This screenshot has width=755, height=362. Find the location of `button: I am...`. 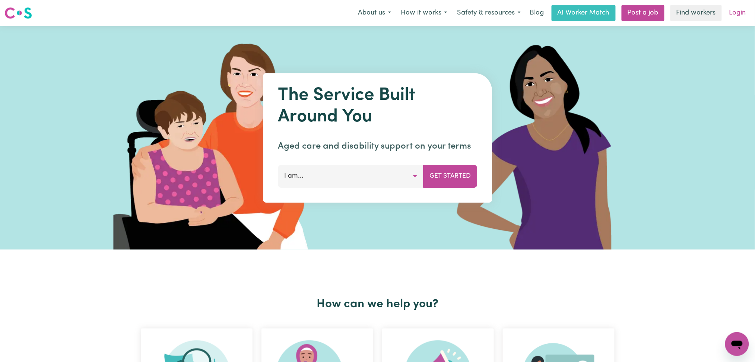

button: I am... is located at coordinates (350, 176).